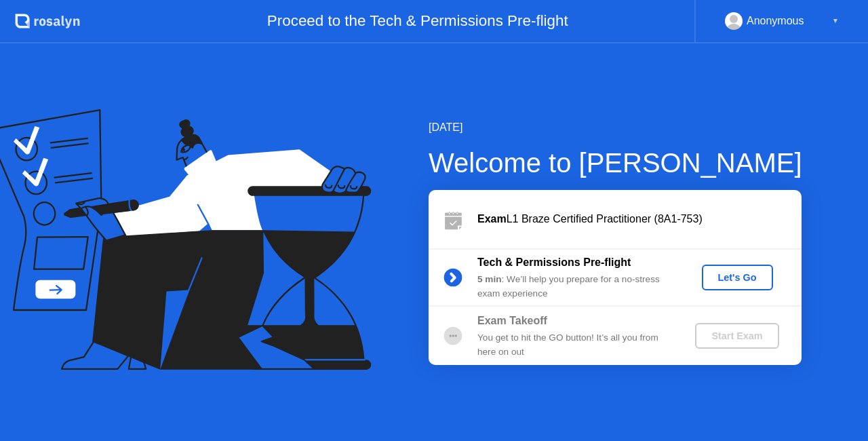 This screenshot has height=441, width=868. I want to click on b: Tech & Permissions Pre-flight, so click(555, 263).